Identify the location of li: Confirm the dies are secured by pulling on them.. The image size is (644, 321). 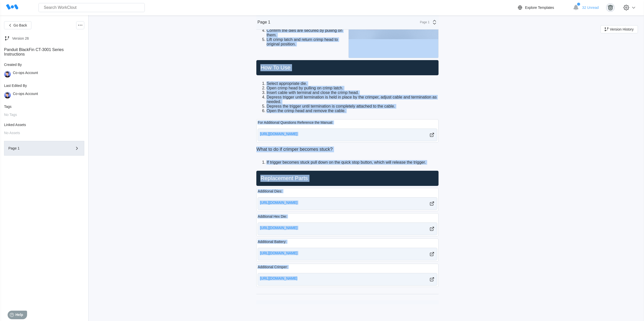
(306, 33).